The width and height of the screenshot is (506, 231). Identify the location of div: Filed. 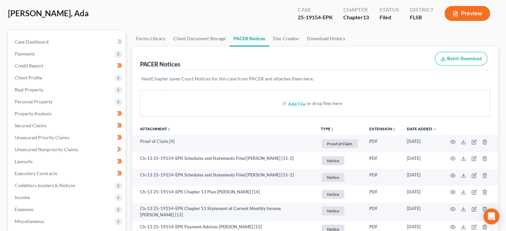
(389, 17).